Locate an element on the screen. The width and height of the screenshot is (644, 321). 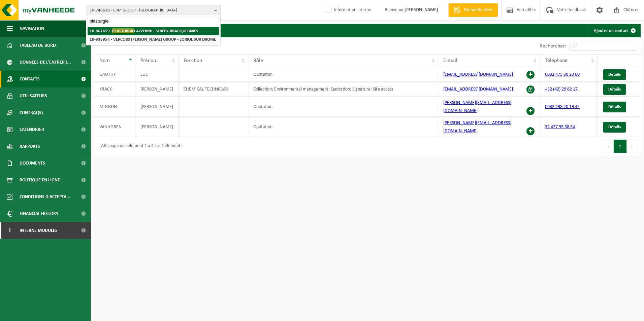
span: Utilisateurs is located at coordinates (33, 96).